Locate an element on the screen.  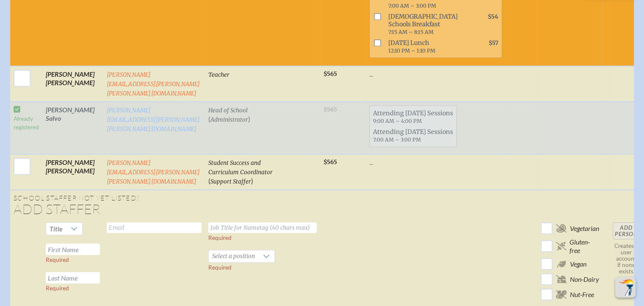
span: Select a position is located at coordinates (233, 256).